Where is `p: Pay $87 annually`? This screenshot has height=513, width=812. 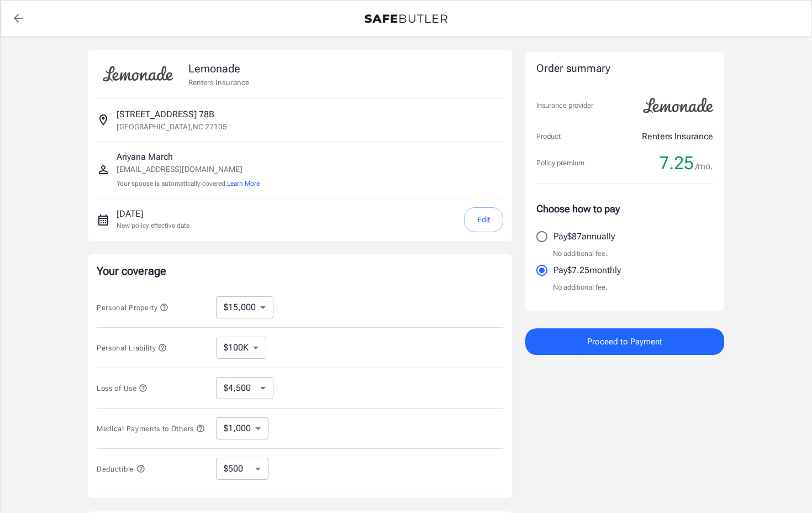 p: Pay $87 annually is located at coordinates (583, 236).